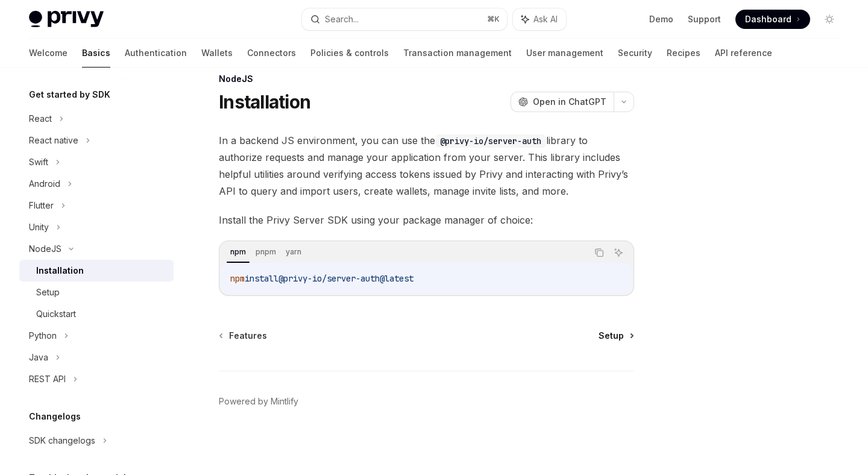  I want to click on div: Swift, so click(39, 163).